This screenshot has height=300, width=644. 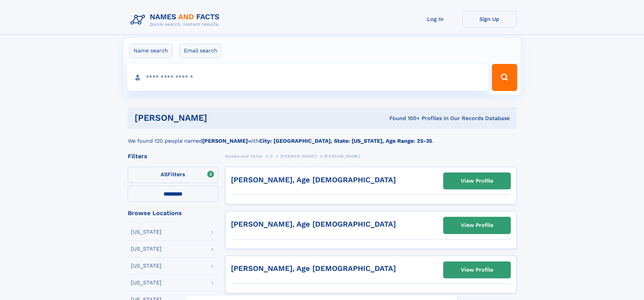 What do you see at coordinates (177, 20) in the screenshot?
I see `img: Logo Names and Facts` at bounding box center [177, 20].